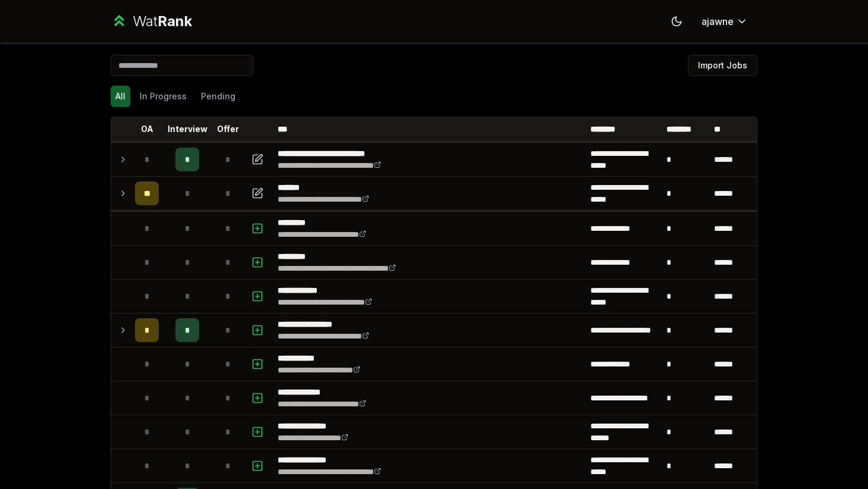 This screenshot has width=868, height=489. Describe the element at coordinates (174, 20) in the screenshot. I see `span: Rank` at that location.